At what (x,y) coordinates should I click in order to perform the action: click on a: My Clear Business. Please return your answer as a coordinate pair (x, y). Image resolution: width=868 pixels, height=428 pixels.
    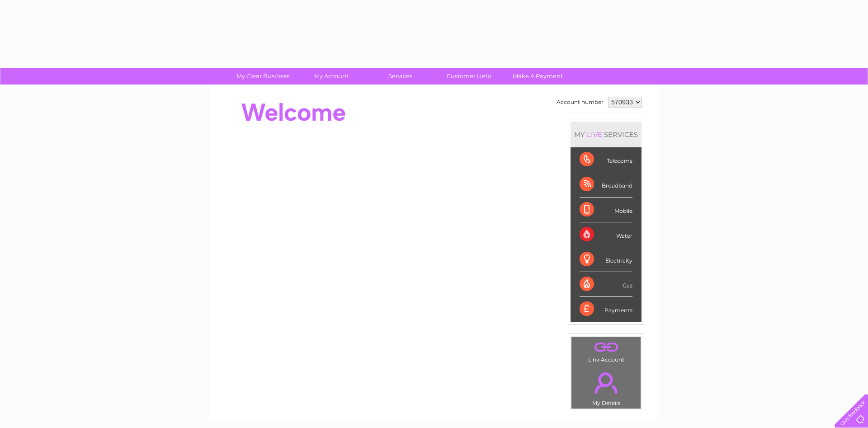
    Looking at the image, I should click on (263, 76).